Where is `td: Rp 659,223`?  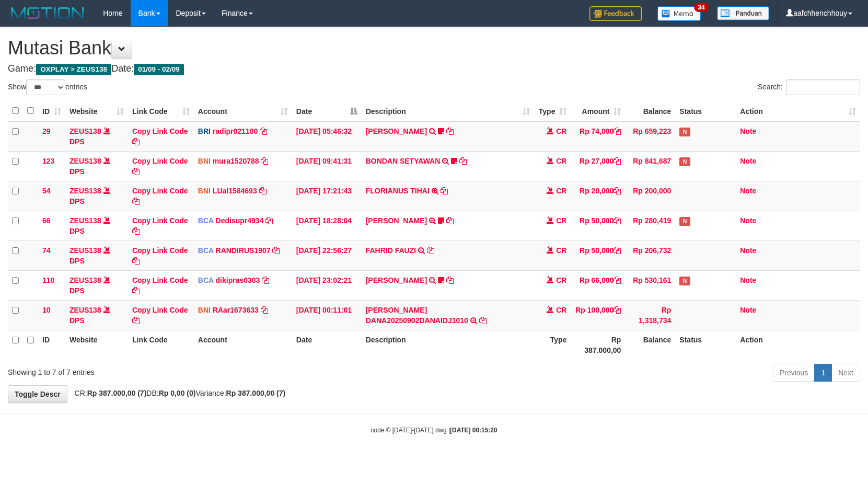 td: Rp 659,223 is located at coordinates (650, 136).